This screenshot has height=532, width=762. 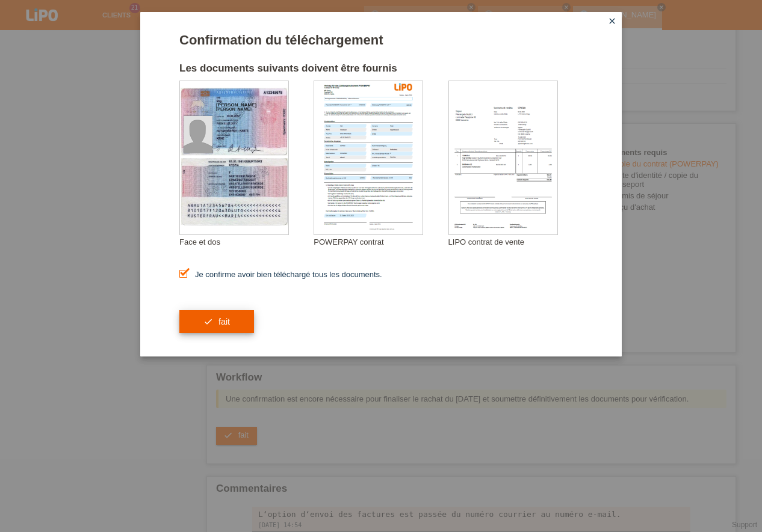 What do you see at coordinates (381, 242) in the screenshot?
I see `div: POWERPAY contrat` at bounding box center [381, 242].